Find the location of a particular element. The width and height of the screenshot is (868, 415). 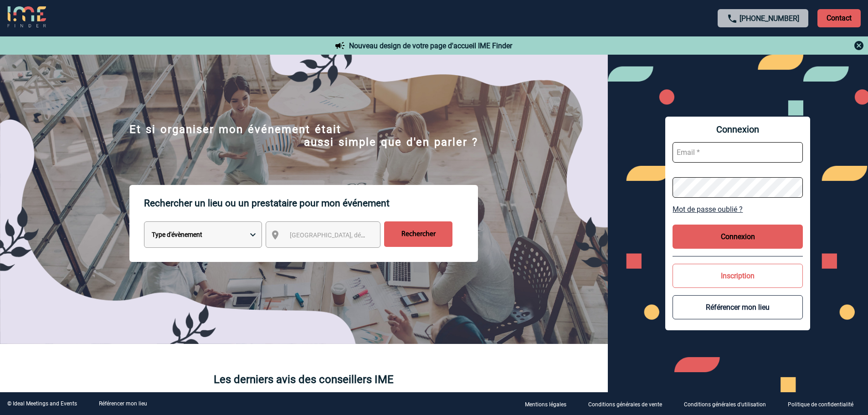

a: Conditions générales de vente is located at coordinates (629, 403).